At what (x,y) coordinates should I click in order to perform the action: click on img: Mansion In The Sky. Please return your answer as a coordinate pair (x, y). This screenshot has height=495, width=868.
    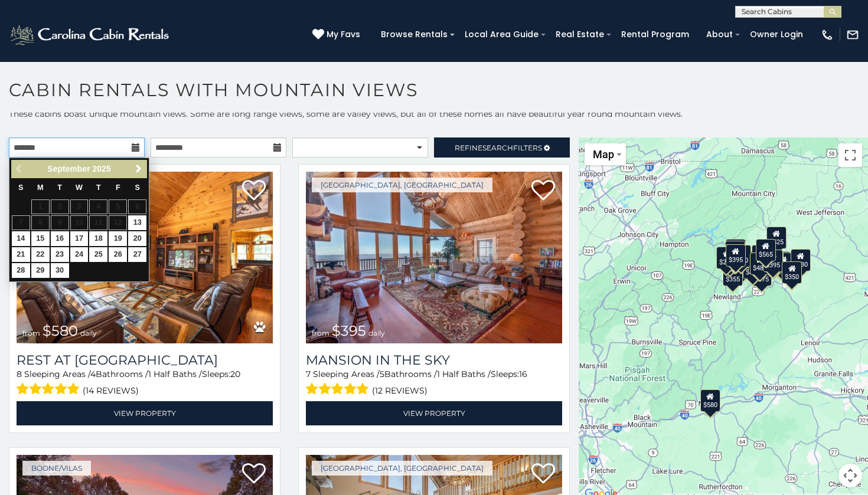
    Looking at the image, I should click on (434, 257).